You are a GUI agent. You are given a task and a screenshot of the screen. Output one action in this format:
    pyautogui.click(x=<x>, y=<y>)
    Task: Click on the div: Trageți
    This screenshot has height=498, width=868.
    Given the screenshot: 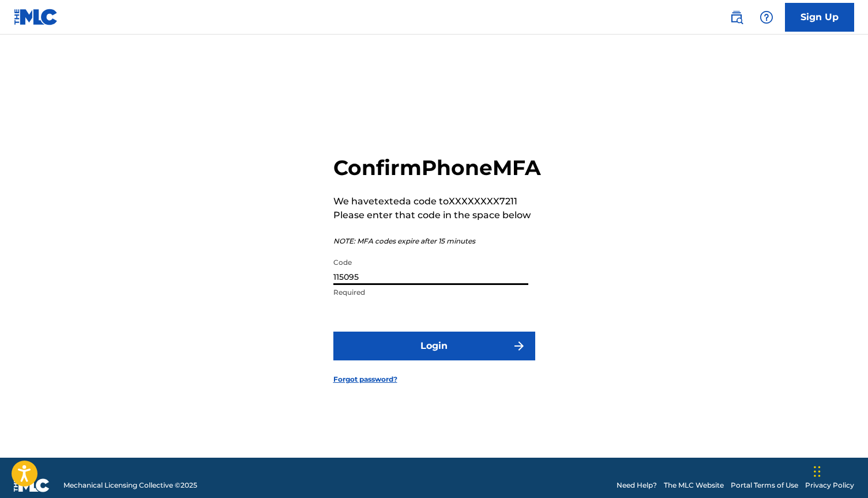 What is the action you would take?
    pyautogui.click(x=817, y=471)
    